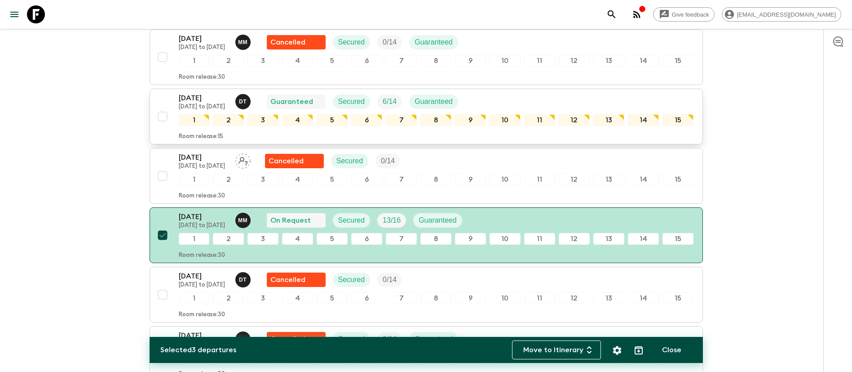  Describe the element at coordinates (390, 102) in the screenshot. I see `p: 6 / 14` at that location.